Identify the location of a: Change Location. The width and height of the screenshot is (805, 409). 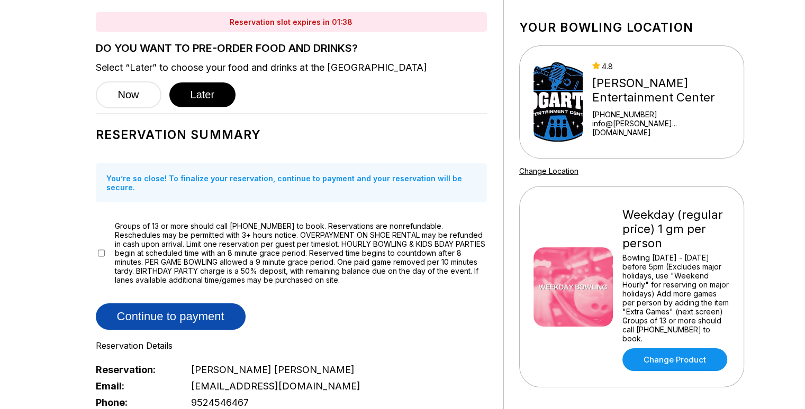
(549, 171).